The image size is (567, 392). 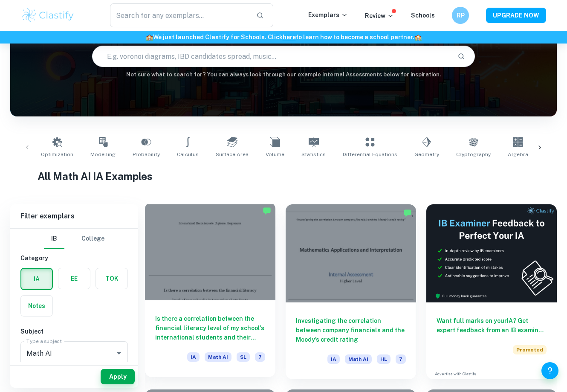 What do you see at coordinates (180, 15) in the screenshot?
I see `input: Search for any exemplars...` at bounding box center [180, 15].